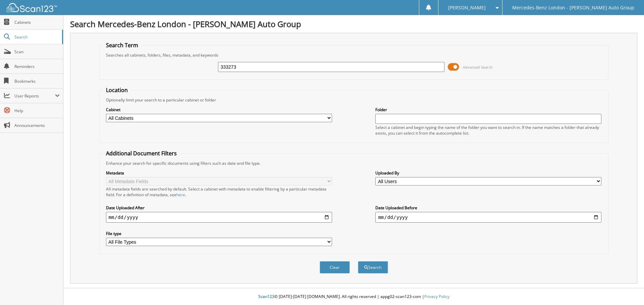 Image resolution: width=644 pixels, height=305 pixels. Describe the element at coordinates (181, 194) in the screenshot. I see `a: here` at that location.